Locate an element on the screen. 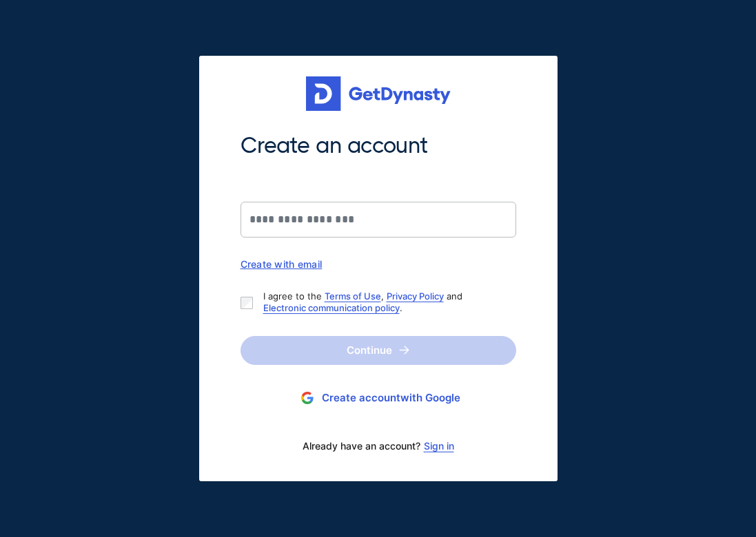 This screenshot has width=756, height=537. img: Get started for free with Dynasty Trust Company is located at coordinates (378, 94).